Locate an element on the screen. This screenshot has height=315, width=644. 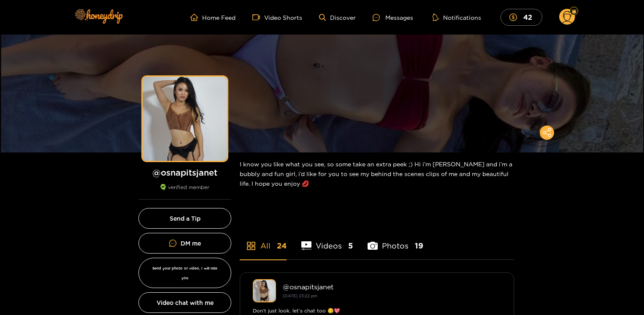
div: @ osnapitsjanet is located at coordinates (391, 287).